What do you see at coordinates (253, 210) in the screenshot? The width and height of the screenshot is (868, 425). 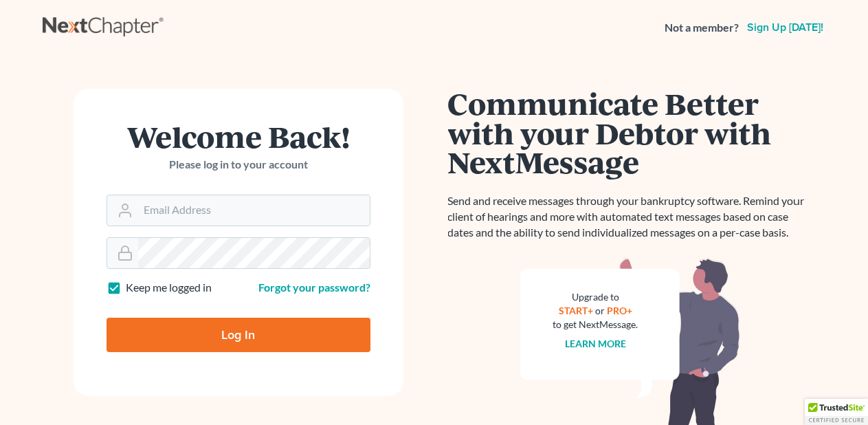 I see `input: Email Address` at bounding box center [253, 210].